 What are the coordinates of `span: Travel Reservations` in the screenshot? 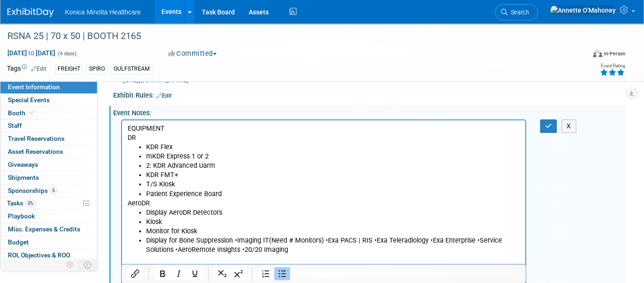 It's located at (36, 139).